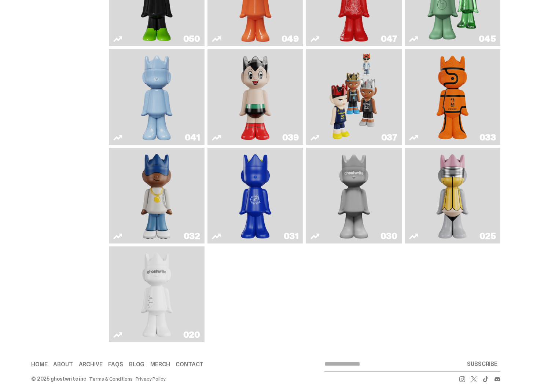 The width and height of the screenshot is (537, 392). What do you see at coordinates (192, 236) in the screenshot?
I see `div: 032` at bounding box center [192, 236].